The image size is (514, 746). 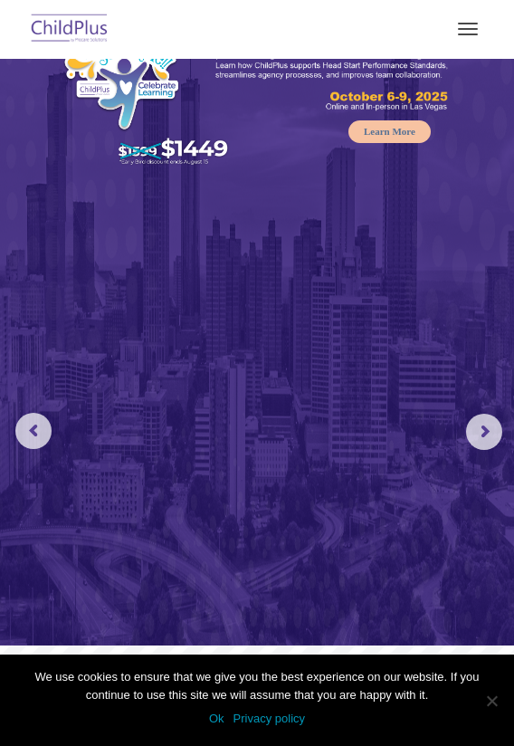 What do you see at coordinates (70, 29) in the screenshot?
I see `img: ChildPlus by Procare Solutions` at bounding box center [70, 29].